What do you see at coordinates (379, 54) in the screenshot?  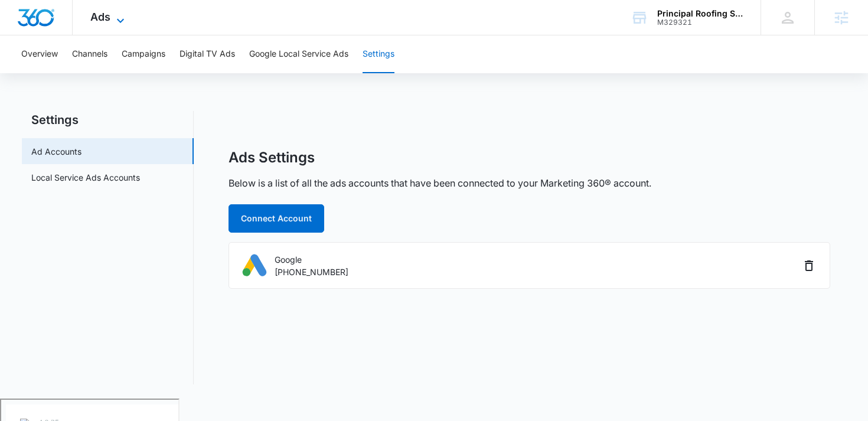 I see `button: Settings` at bounding box center [379, 54].